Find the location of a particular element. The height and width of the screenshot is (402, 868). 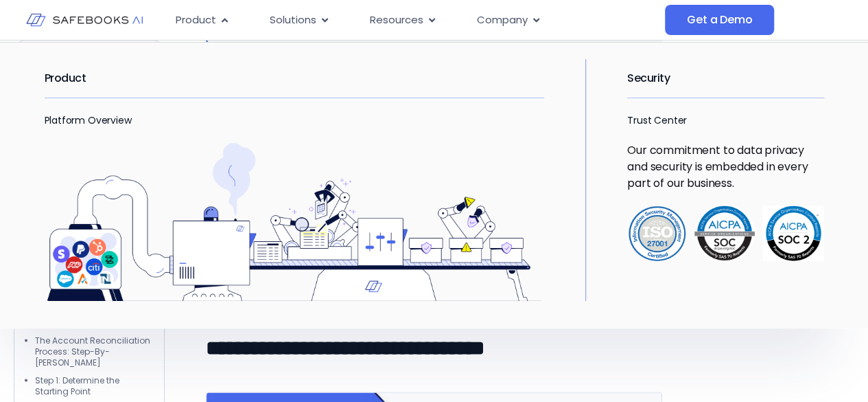

div: Menu Toggle is located at coordinates (415, 20).